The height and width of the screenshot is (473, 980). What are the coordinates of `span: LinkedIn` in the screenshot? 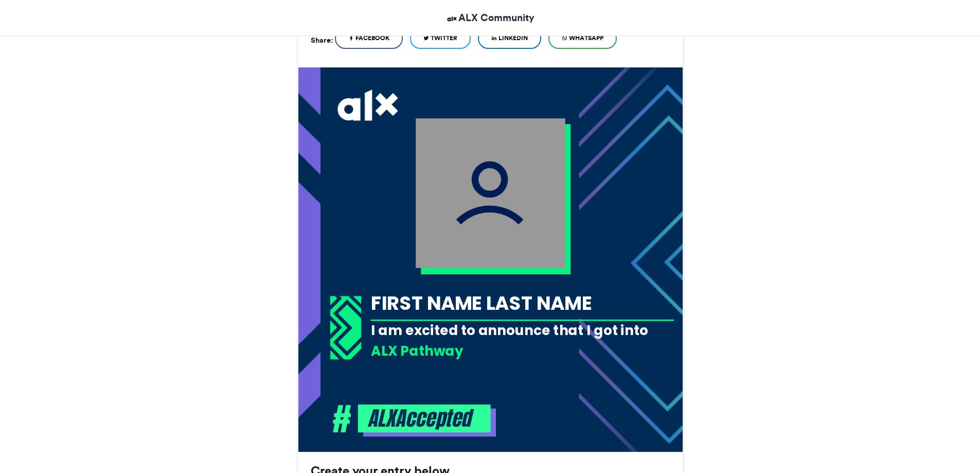 It's located at (513, 38).